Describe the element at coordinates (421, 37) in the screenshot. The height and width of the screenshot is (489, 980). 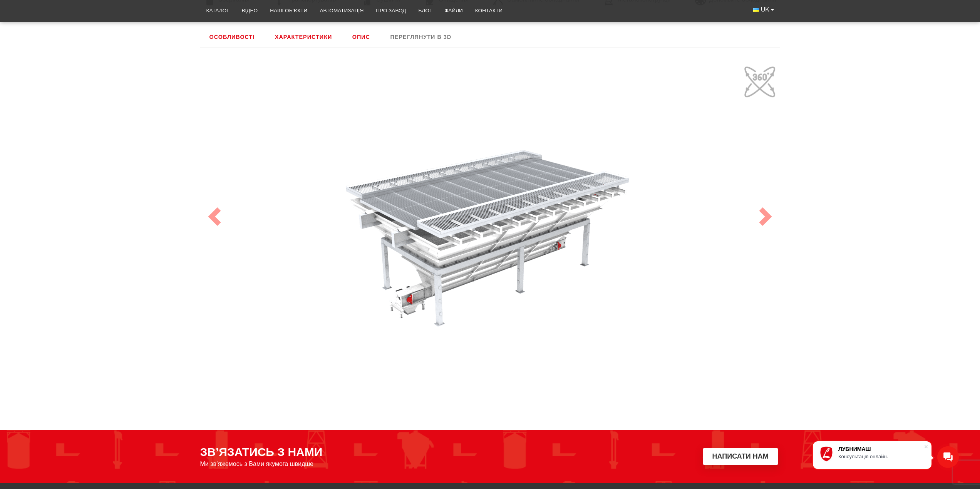
I see `a: Переглянути в 3D` at that location.